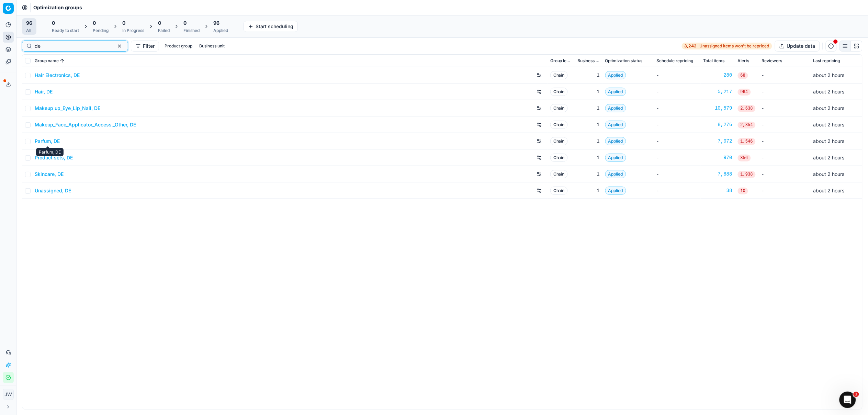  Describe the element at coordinates (29, 30) in the screenshot. I see `div: All` at that location.